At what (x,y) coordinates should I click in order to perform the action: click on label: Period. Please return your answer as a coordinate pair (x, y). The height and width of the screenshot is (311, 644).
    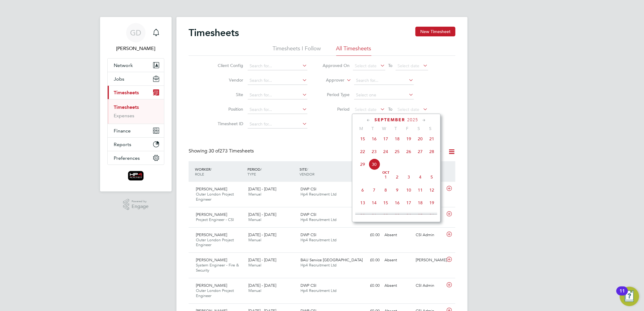
    Looking at the image, I should click on (336, 109).